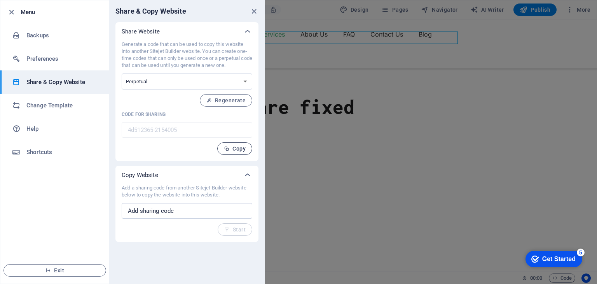 This screenshot has height=284, width=597. Describe the element at coordinates (235, 149) in the screenshot. I see `span: Copy` at that location.